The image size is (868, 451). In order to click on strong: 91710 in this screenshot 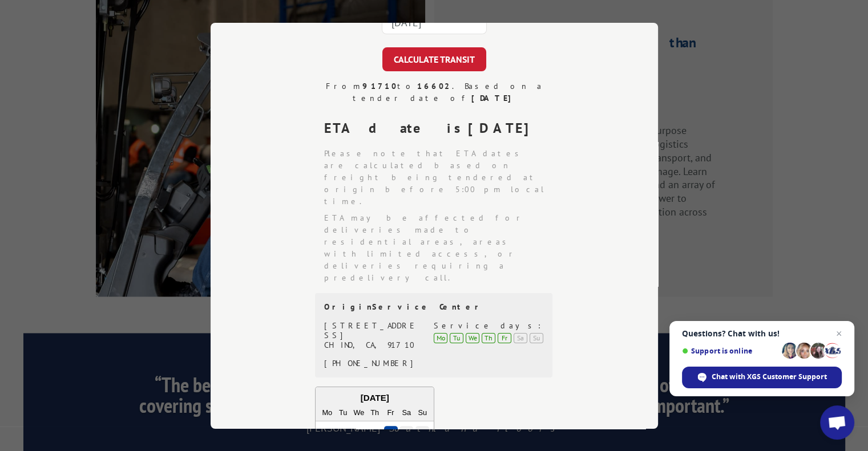, I will do `click(379, 86)`.